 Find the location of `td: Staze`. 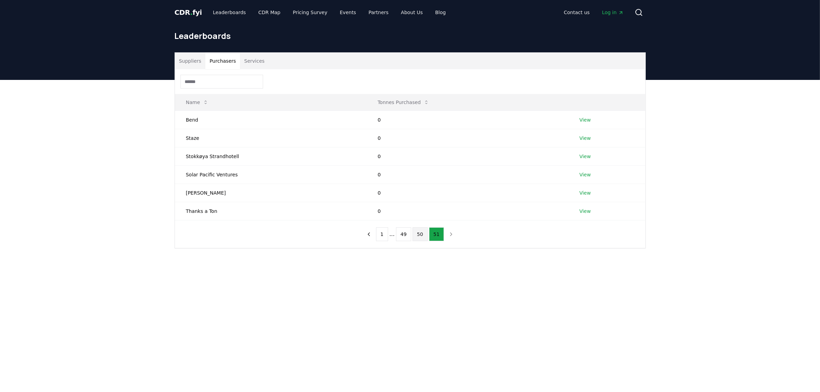

td: Staze is located at coordinates (271, 138).